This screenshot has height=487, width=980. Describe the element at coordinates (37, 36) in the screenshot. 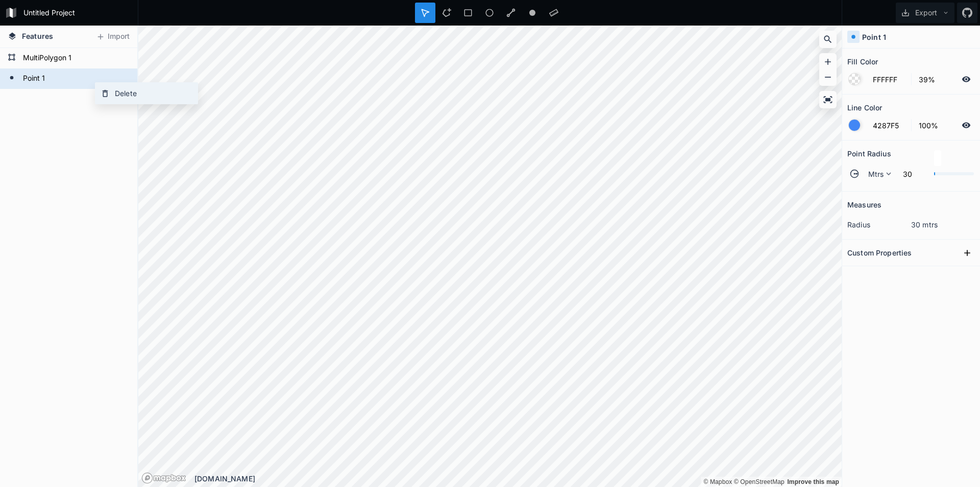

I see `span: Features` at that location.